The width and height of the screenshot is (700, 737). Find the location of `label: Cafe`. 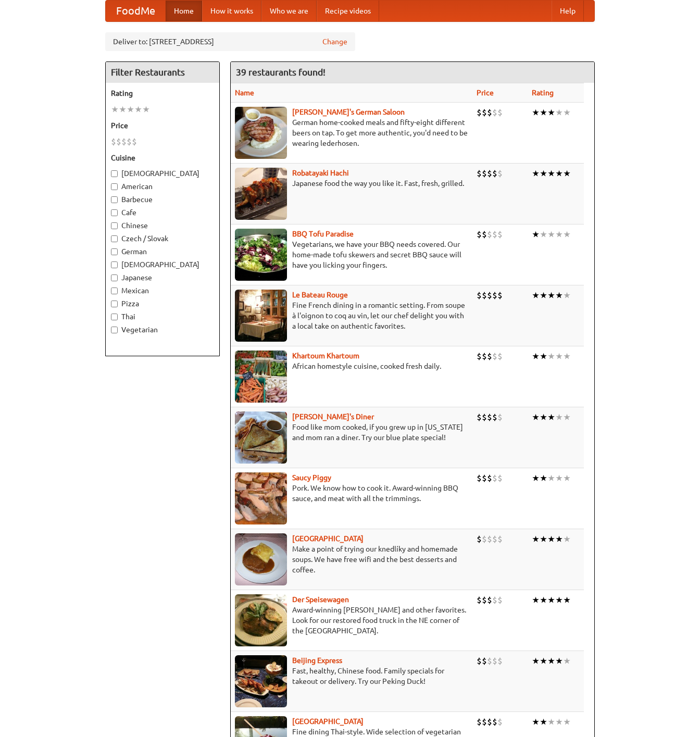

label: Cafe is located at coordinates (163, 213).